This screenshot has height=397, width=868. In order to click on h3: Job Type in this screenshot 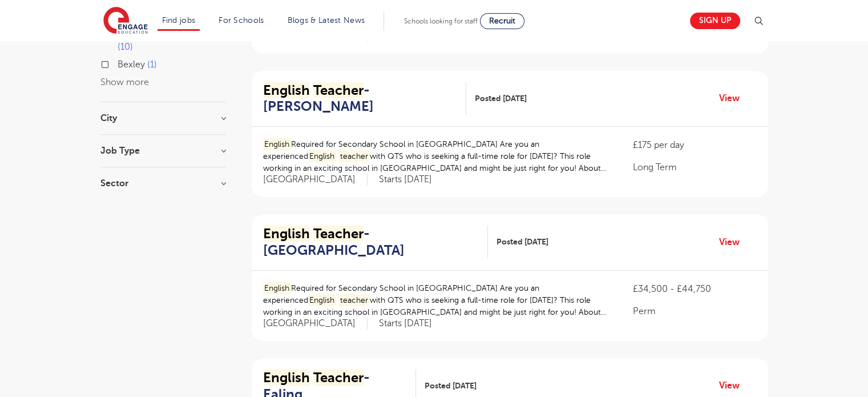, I will do `click(163, 150)`.